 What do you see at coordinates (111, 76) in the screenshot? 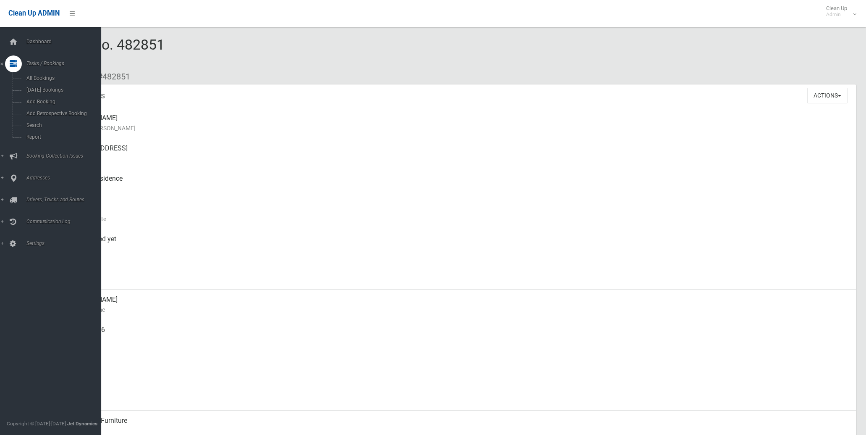
I see `li: #482851` at bounding box center [111, 76].